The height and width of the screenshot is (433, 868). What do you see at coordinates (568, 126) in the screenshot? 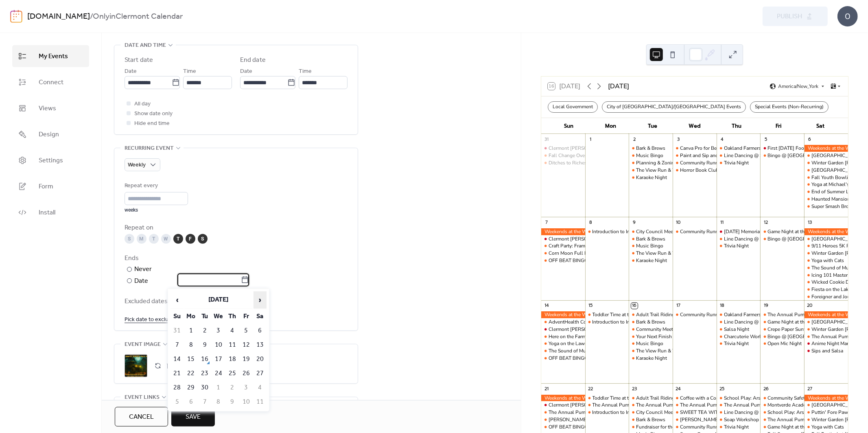
I see `div: Sun` at bounding box center [568, 126].